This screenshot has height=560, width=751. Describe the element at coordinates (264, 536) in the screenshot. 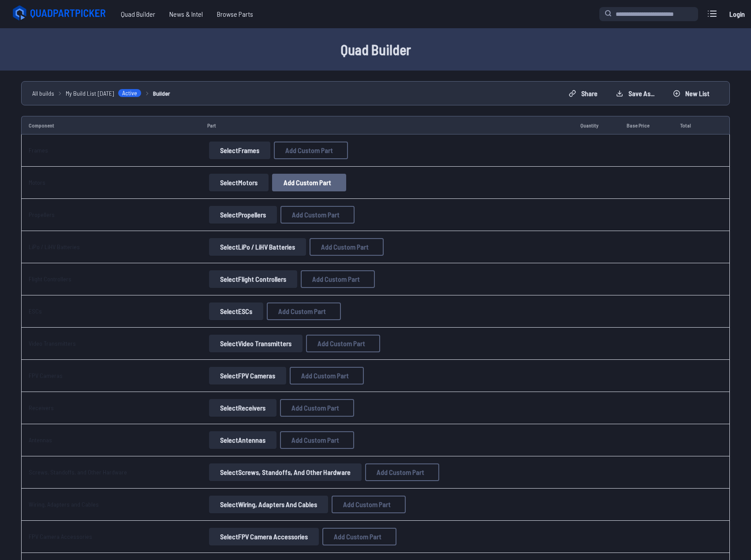

I see `a: SelectFPV Camera Accessories` at that location.